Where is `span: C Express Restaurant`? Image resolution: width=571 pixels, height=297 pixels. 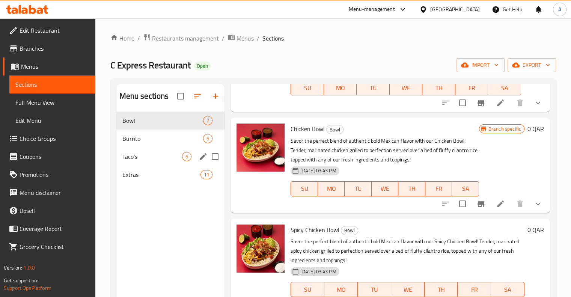
span: C Express Restaurant is located at coordinates (150, 65).